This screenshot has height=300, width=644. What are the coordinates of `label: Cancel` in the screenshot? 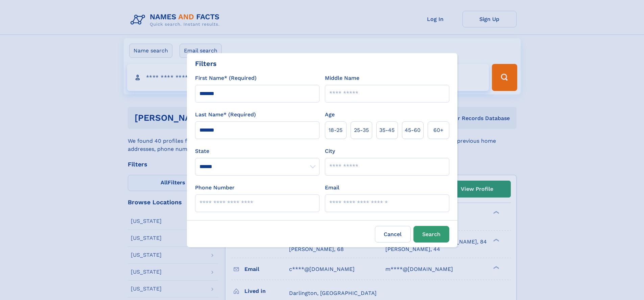 It's located at (393, 234).